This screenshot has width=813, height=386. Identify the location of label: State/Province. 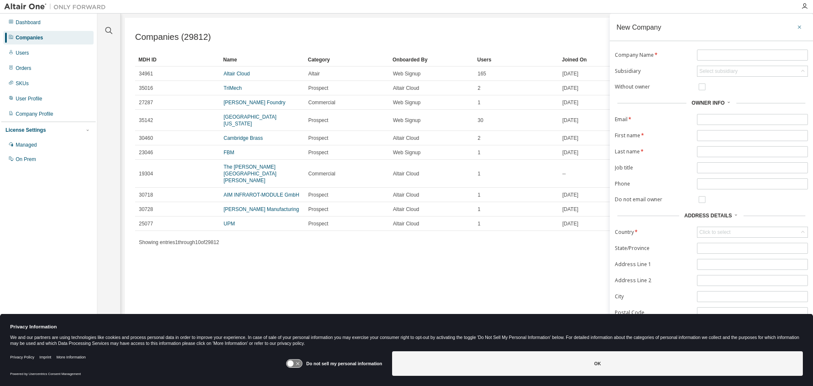
(654, 248).